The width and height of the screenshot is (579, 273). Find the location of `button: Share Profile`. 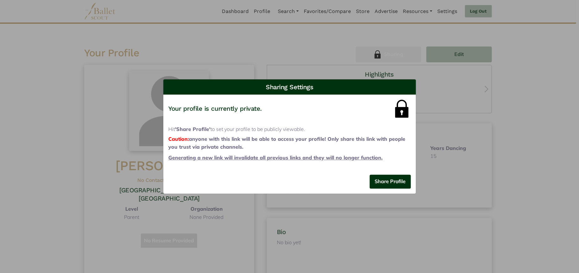

button: Share Profile is located at coordinates (390, 182).